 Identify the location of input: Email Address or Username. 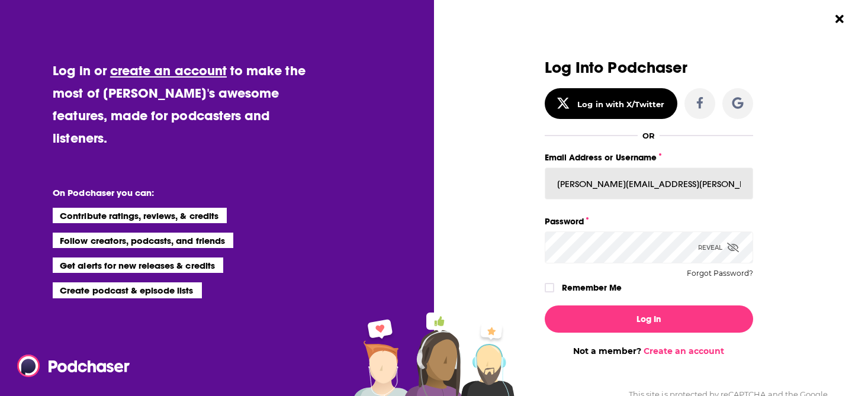
(649, 183).